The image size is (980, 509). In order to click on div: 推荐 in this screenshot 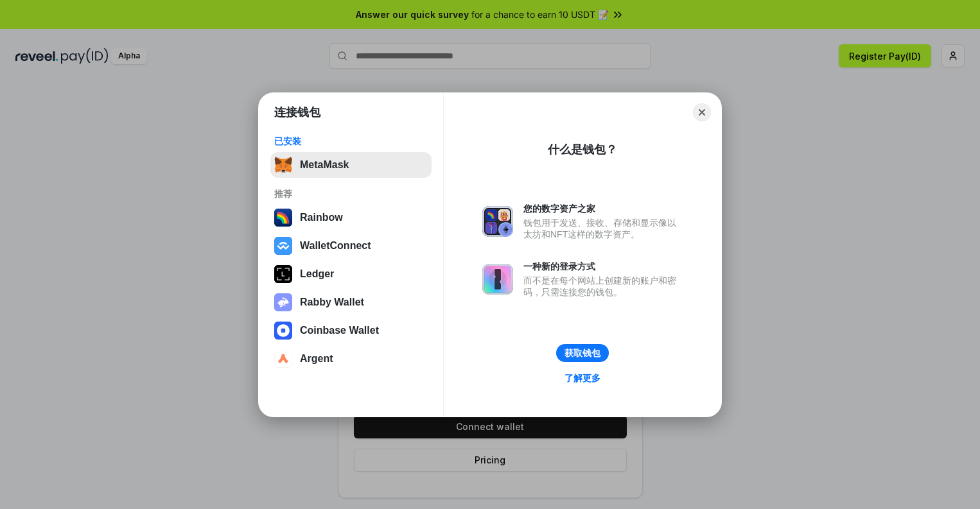, I will do `click(351, 194)`.